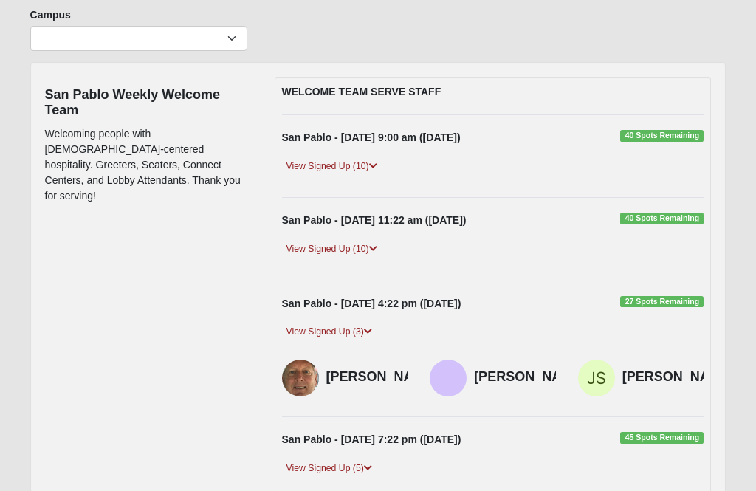 The height and width of the screenshot is (491, 756). What do you see at coordinates (148, 103) in the screenshot?
I see `h4: San Pablo Weekly Welcome Team` at bounding box center [148, 103].